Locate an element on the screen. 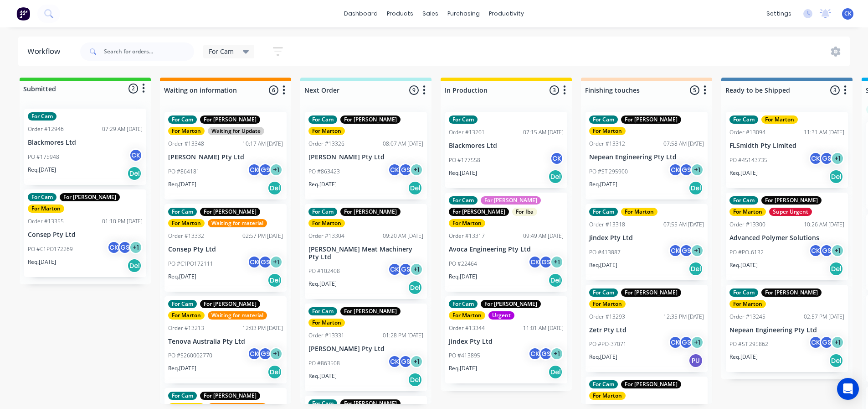 This screenshot has width=868, height=409. div: sales is located at coordinates (430, 14).